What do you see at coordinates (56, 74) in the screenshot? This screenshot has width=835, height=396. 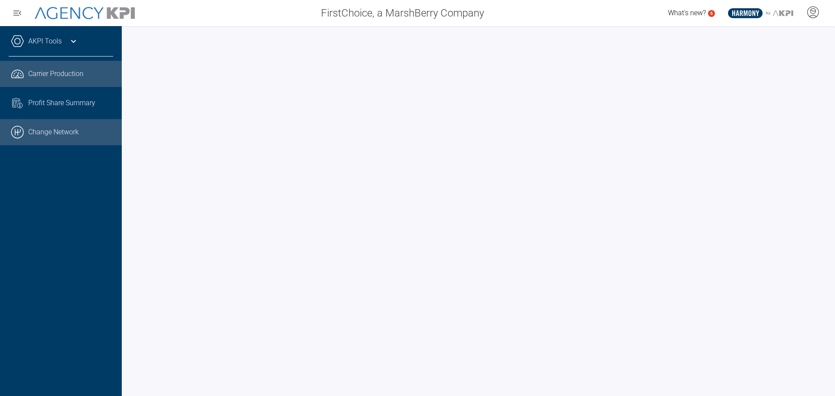 I see `span: Carrier Production` at bounding box center [56, 74].